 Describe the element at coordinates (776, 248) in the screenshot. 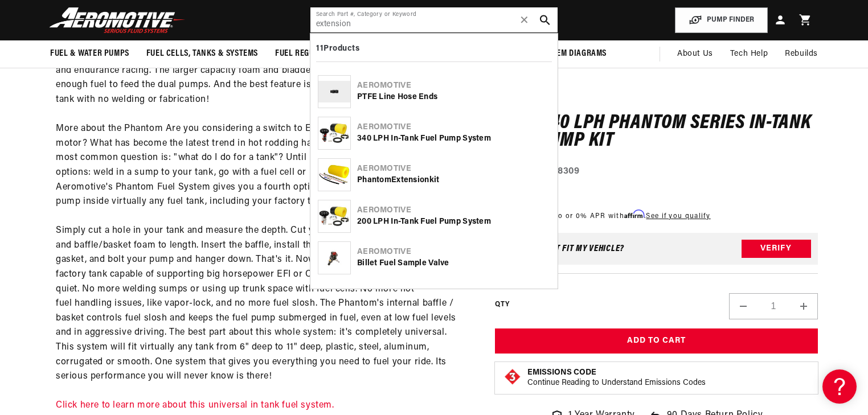

I see `button: Verify` at that location.